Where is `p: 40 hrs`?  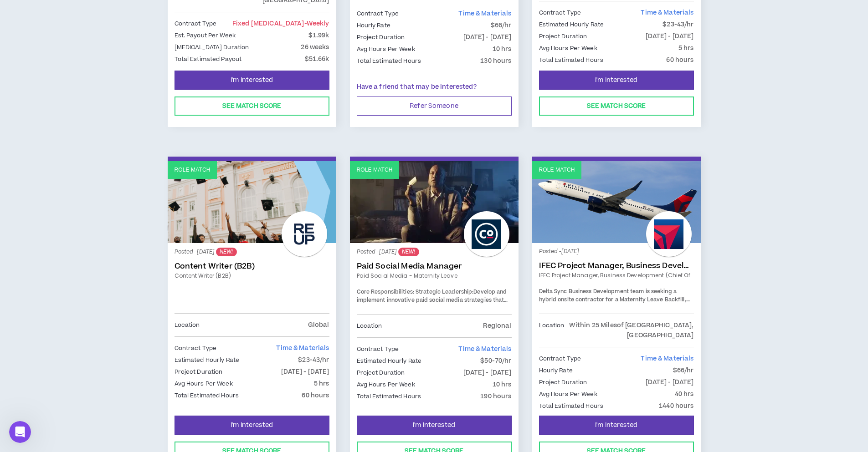 p: 40 hrs is located at coordinates (685, 394).